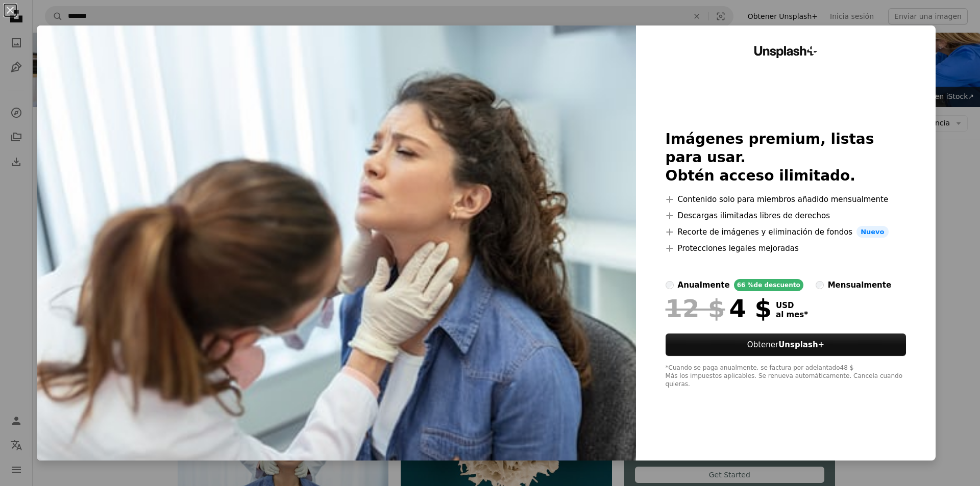  What do you see at coordinates (786, 199) in the screenshot?
I see `li: Contenido solo para miembros añadido mensualmente` at bounding box center [786, 199].